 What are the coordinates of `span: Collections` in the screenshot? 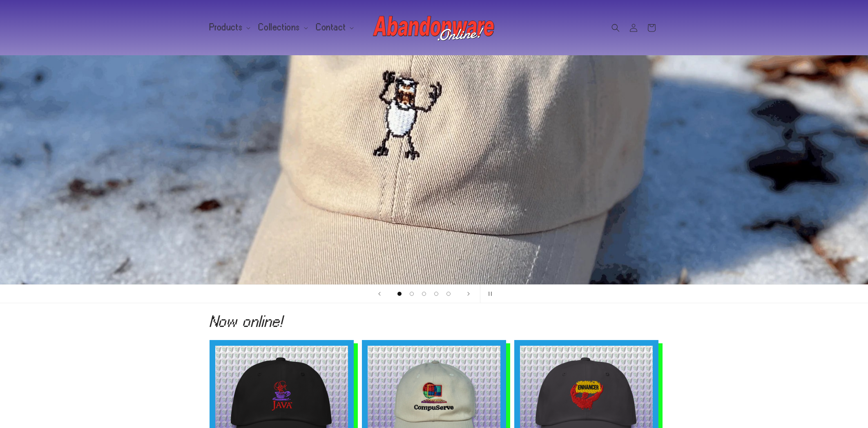 It's located at (279, 28).